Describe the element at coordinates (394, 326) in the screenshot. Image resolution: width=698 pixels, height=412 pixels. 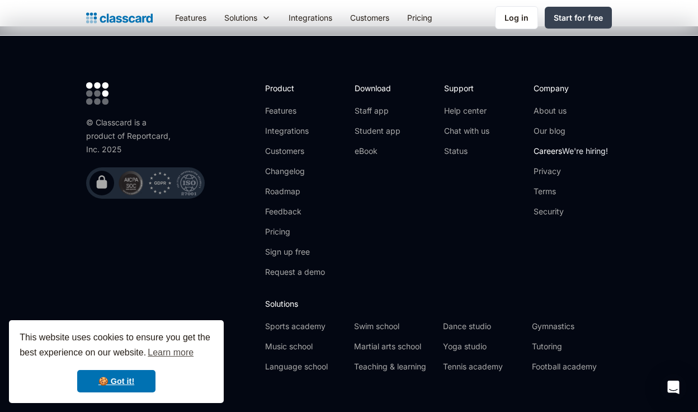
I see `a: Swim school` at that location.